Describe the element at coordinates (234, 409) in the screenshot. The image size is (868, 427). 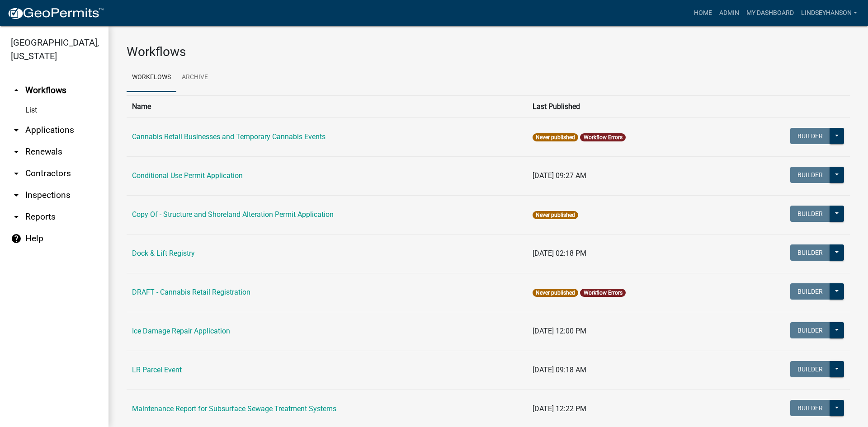
I see `a: Maintenance Report for Subsurface Sewage Treatment Systems` at that location.